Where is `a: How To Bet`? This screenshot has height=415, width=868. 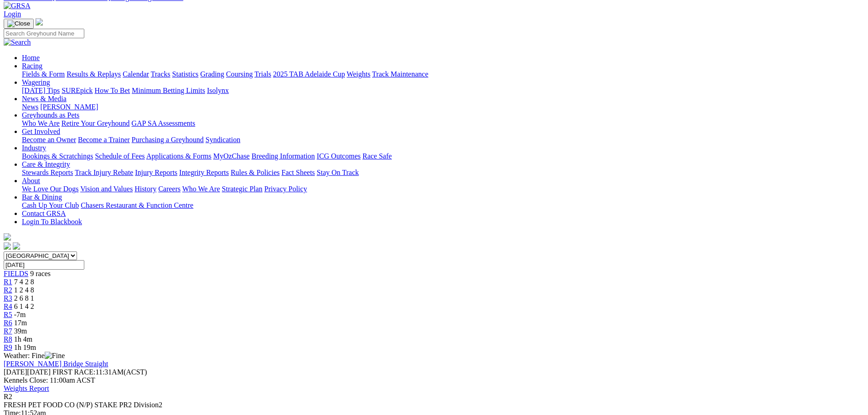 a: How To Bet is located at coordinates (113, 90).